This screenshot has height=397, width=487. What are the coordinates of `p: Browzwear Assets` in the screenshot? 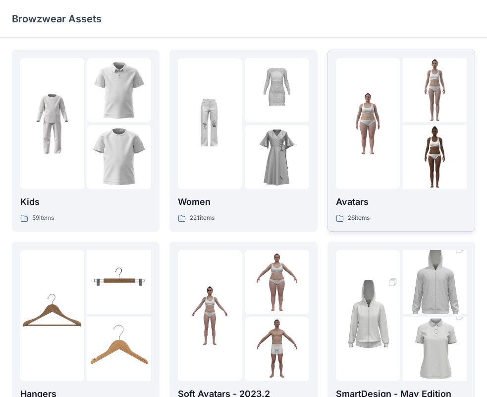 It's located at (57, 19).